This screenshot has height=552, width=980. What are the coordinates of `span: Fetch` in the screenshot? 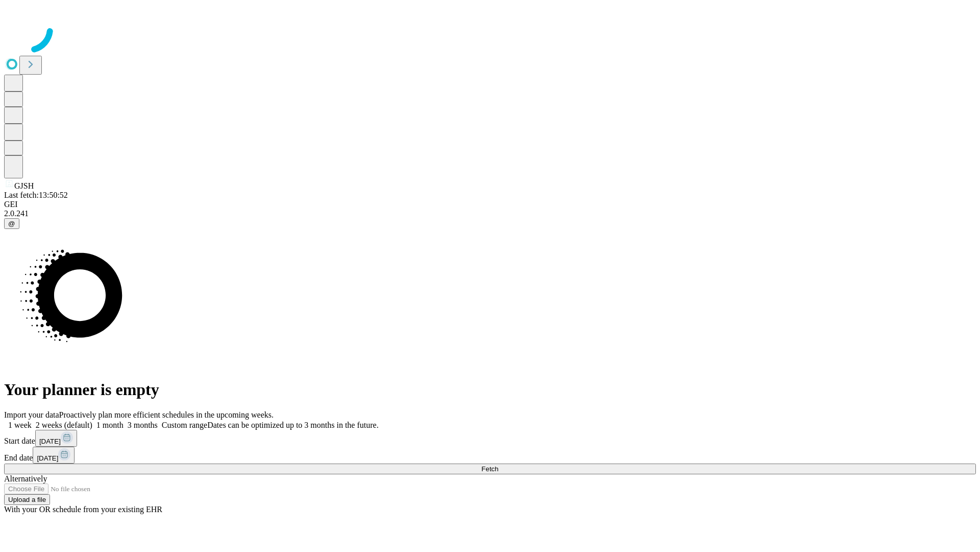 It's located at (490, 468).